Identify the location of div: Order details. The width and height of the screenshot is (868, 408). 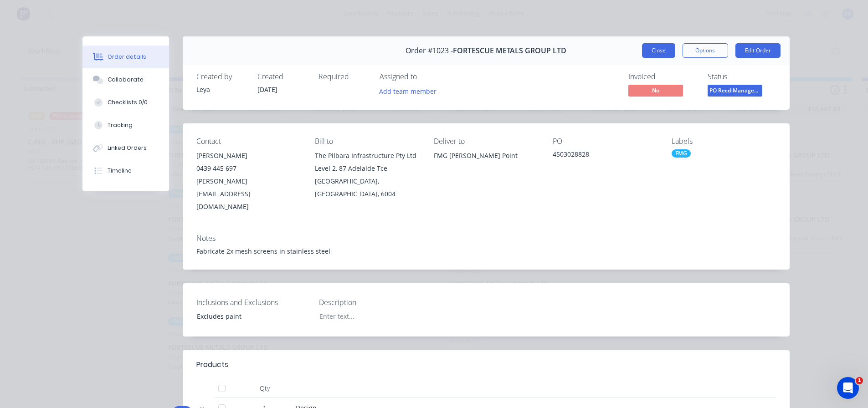
(127, 57).